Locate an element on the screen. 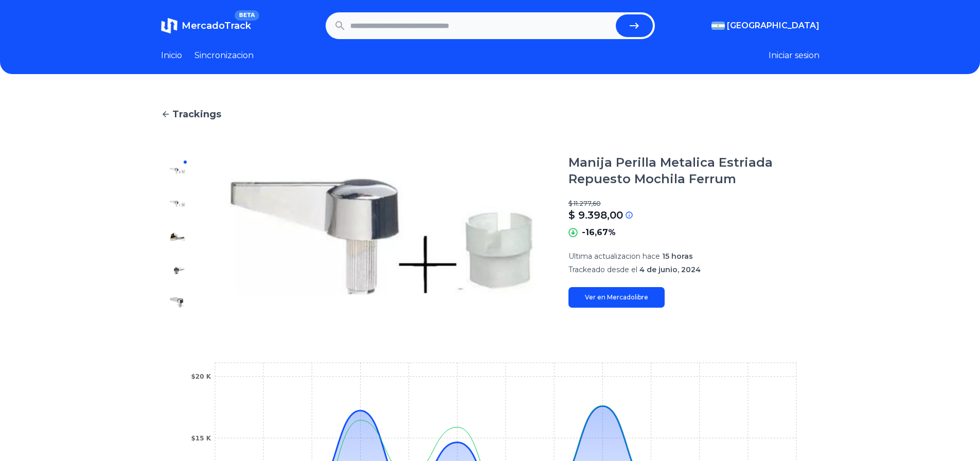  button: Iniciar sesion is located at coordinates (794, 56).